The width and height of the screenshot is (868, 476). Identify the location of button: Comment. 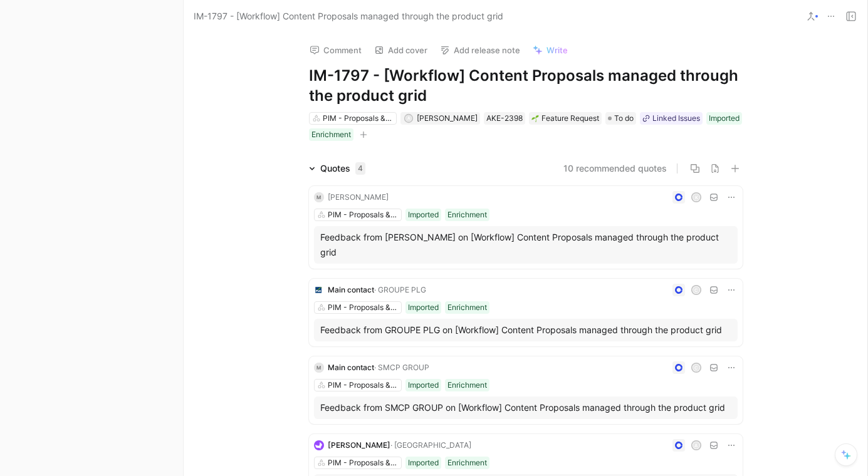
(335, 50).